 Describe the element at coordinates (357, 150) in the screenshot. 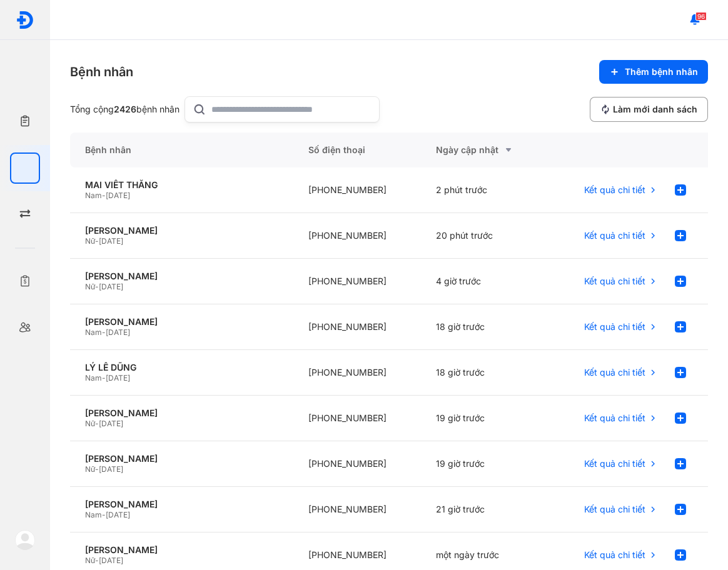

I see `div: Số điện thoại` at that location.